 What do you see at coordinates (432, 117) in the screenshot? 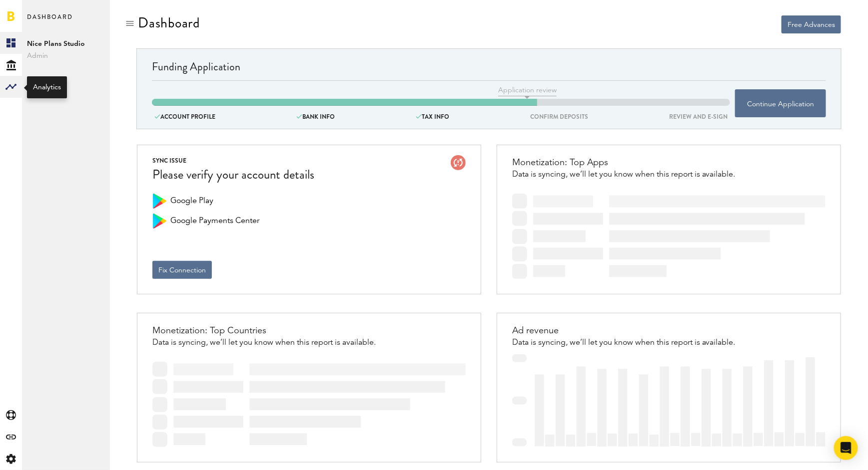
I see `div: tax info` at bounding box center [432, 117].